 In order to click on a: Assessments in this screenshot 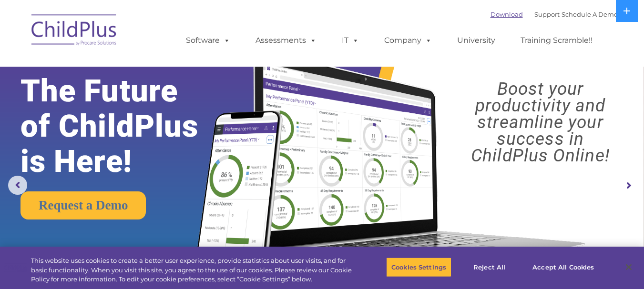, I will do `click(286, 40)`.